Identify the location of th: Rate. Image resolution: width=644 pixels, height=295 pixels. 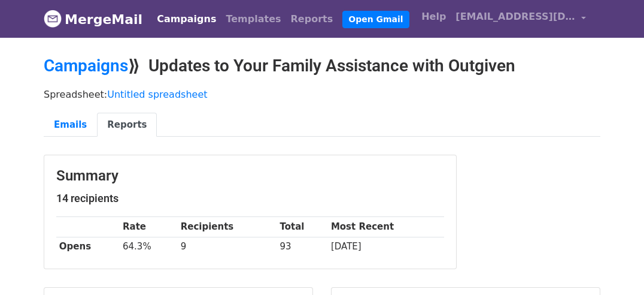
(149, 226).